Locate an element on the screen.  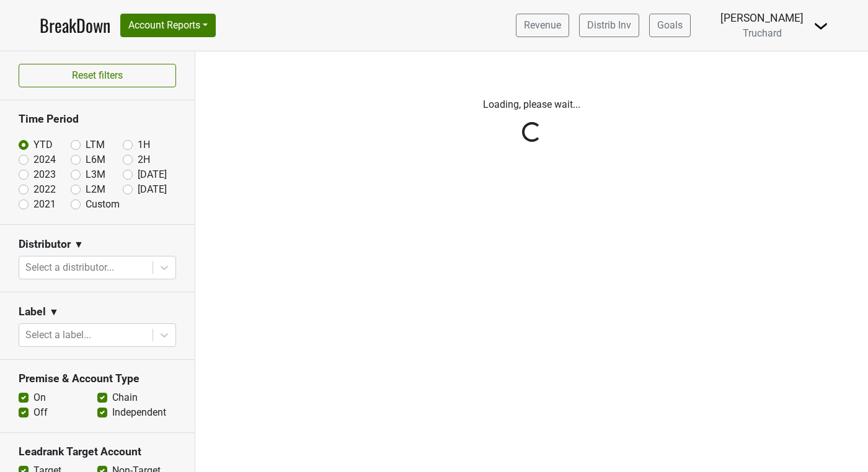
a: Goals is located at coordinates (670, 25).